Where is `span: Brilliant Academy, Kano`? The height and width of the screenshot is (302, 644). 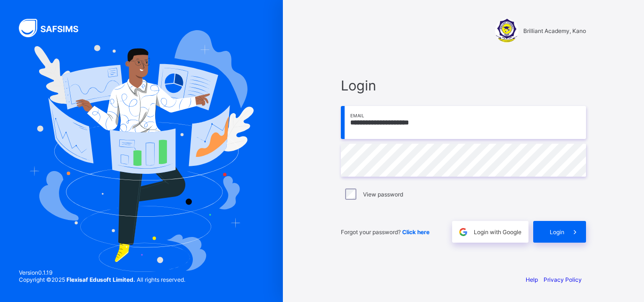
span: Brilliant Academy, Kano is located at coordinates (555, 31).